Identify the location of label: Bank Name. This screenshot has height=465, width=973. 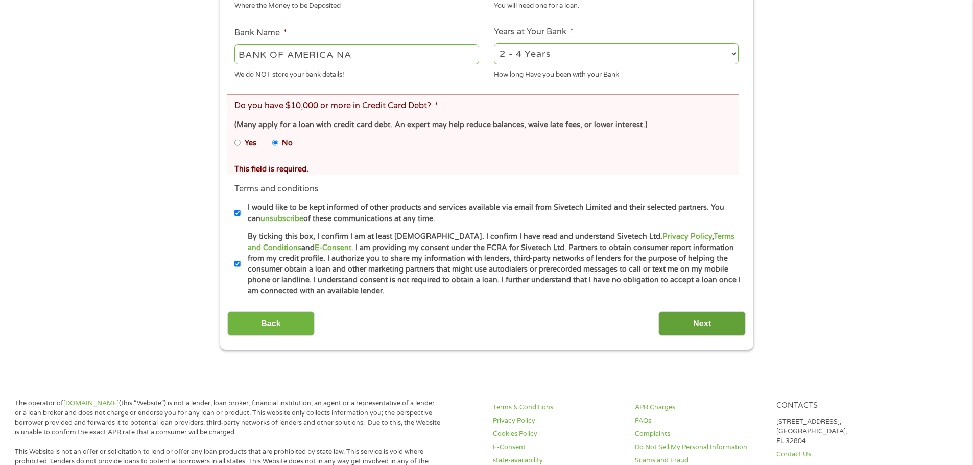
(261, 33).